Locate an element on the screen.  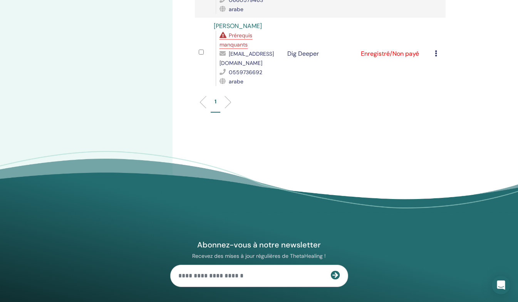
div: Open Intercom Messenger is located at coordinates (501, 286).